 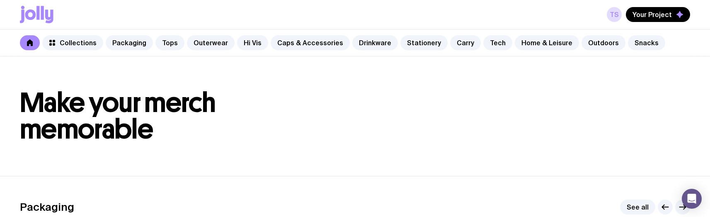 I want to click on a: Home & Leisure, so click(x=547, y=43).